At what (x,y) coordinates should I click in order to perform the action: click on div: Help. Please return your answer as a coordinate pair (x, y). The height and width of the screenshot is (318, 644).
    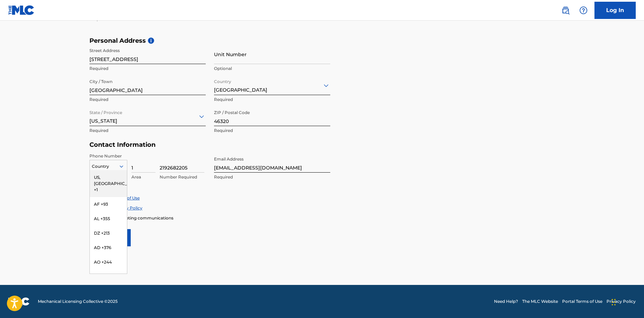
    Looking at the image, I should click on (584, 10).